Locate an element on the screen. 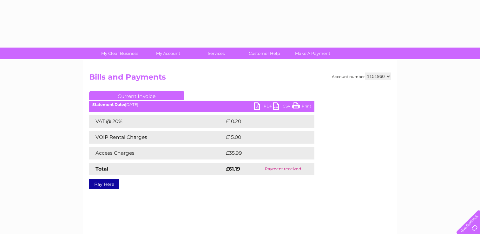  td: Access Charges is located at coordinates (157, 153).